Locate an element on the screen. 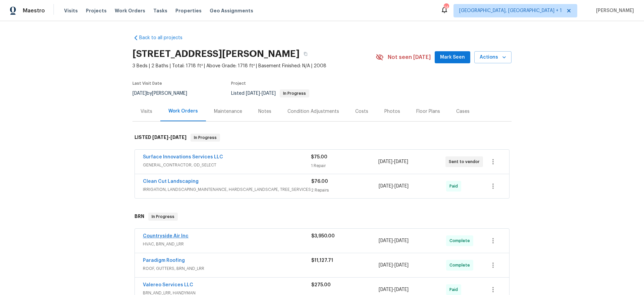 Image resolution: width=644 pixels, height=295 pixels. button: Actions is located at coordinates (493, 58).